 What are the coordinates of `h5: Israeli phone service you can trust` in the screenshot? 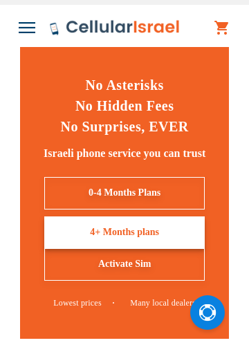 It's located at (125, 154).